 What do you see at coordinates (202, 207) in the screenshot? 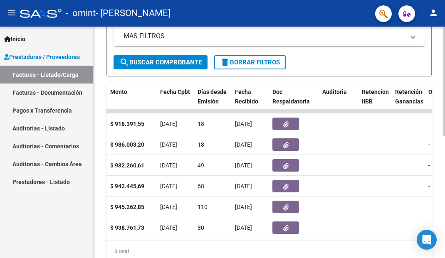
I see `span: 110` at bounding box center [202, 207].